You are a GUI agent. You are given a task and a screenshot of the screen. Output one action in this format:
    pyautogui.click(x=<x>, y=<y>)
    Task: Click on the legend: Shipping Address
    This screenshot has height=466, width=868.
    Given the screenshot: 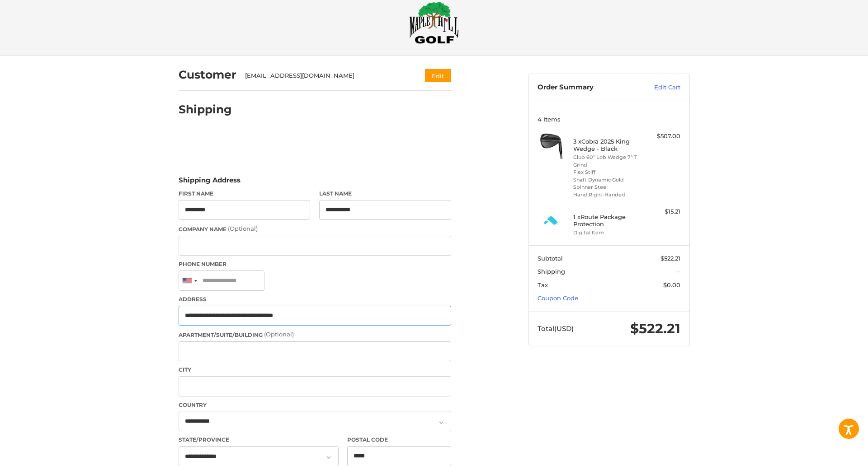 What is the action you would take?
    pyautogui.click(x=209, y=182)
    